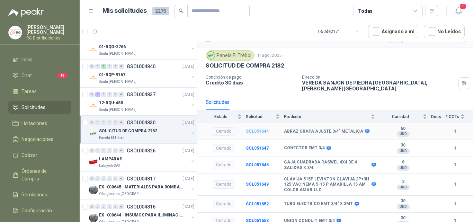  I want to click on span: search, so click(181, 11).